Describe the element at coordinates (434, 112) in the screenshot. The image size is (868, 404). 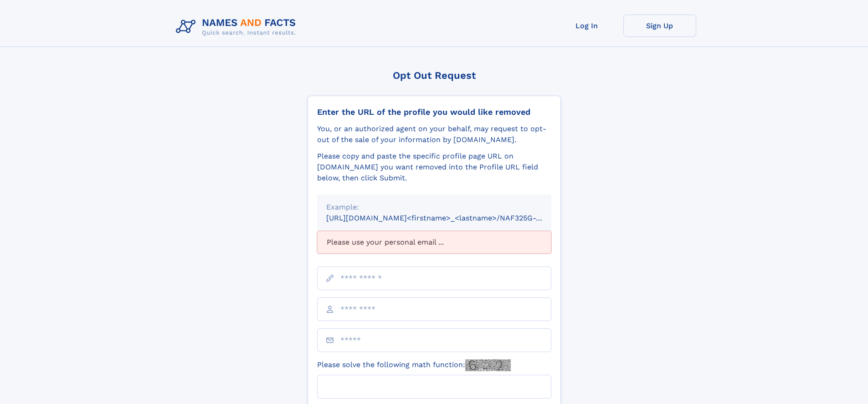
I see `div: Enter the URL of the profile you would like removed` at that location.